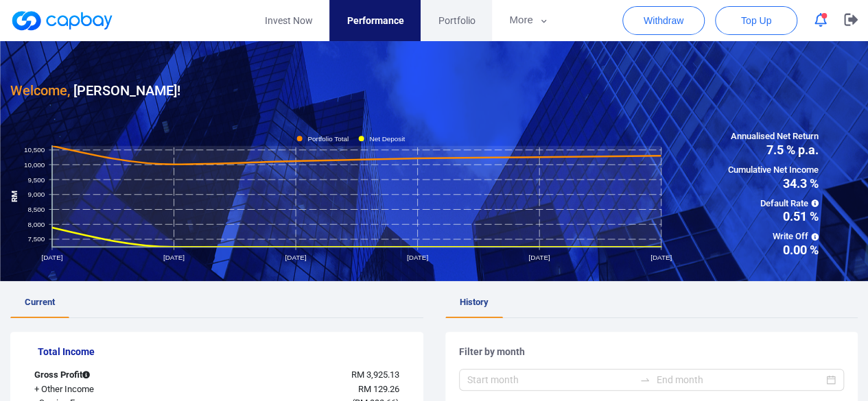 Image resolution: width=868 pixels, height=401 pixels. Describe the element at coordinates (40, 302) in the screenshot. I see `span: Current` at that location.